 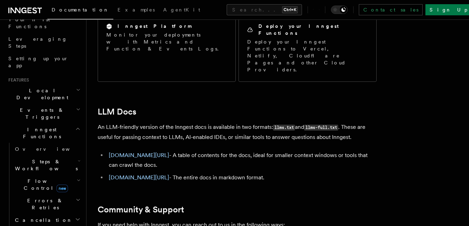 I want to click on button: Errors & Retries, so click(x=47, y=204).